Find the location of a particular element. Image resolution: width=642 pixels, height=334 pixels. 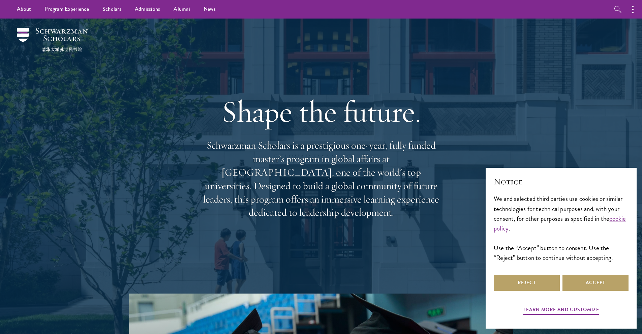

h2: Notice is located at coordinates (561, 182).